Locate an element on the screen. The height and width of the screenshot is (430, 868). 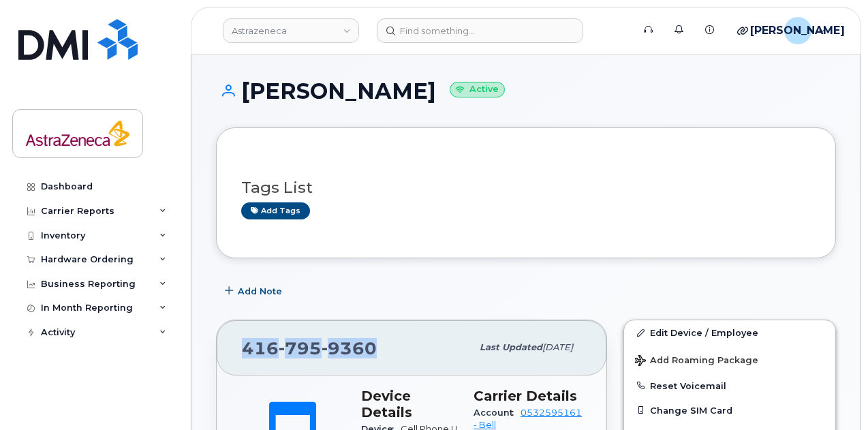
h3: Carrier Details is located at coordinates (527, 396).